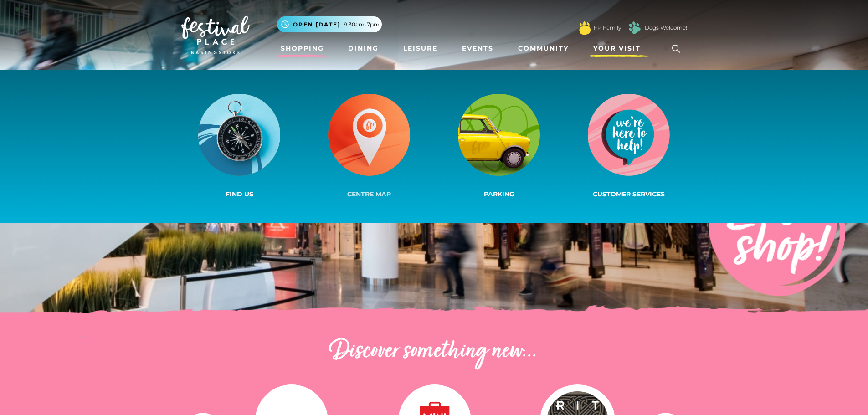  What do you see at coordinates (629, 146) in the screenshot?
I see `a: Customer Services` at bounding box center [629, 146].